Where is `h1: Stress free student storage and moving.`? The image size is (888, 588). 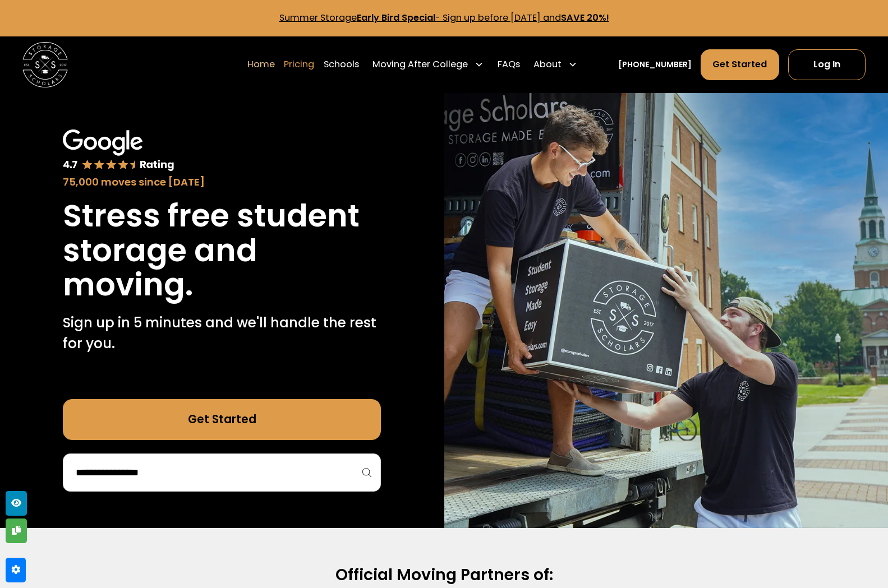
h1: Stress free student storage and moving. is located at coordinates (221, 250).